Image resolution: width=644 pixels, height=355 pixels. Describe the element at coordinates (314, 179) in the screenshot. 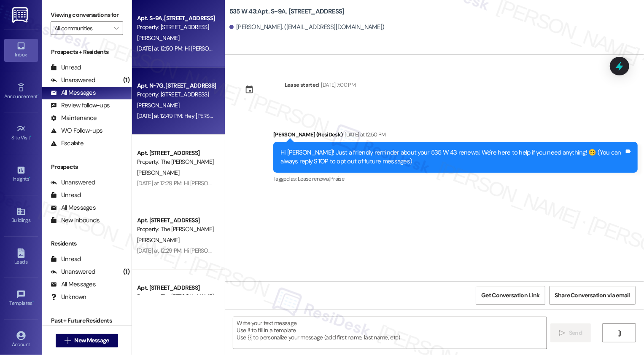

I see `span: Lease renewal ,` at that location.